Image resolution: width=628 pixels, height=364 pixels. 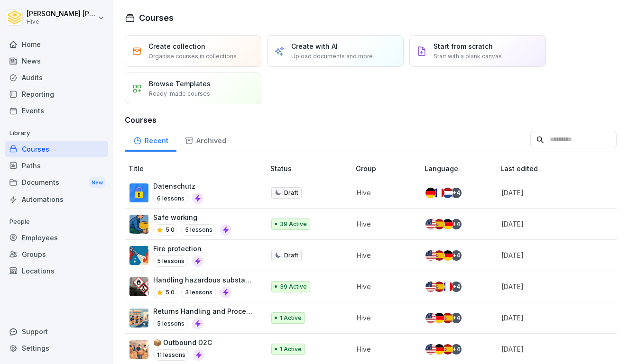 I want to click on a: Paths, so click(x=57, y=166).